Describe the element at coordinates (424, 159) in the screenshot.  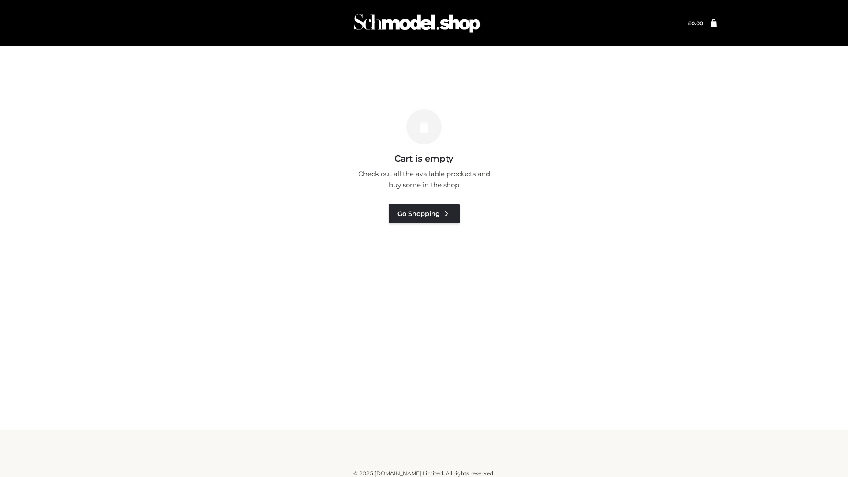
I see `h3: Cart is empty` at that location.